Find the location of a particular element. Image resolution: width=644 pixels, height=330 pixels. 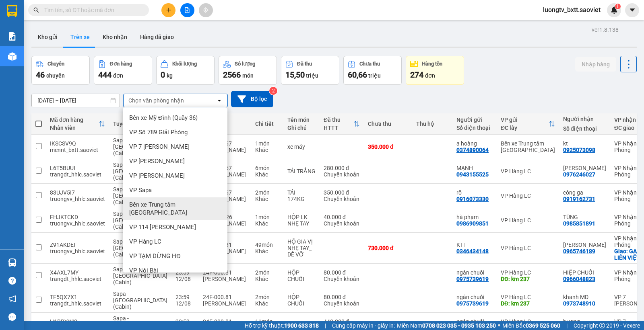

div: Thu hộ is located at coordinates (432, 124).